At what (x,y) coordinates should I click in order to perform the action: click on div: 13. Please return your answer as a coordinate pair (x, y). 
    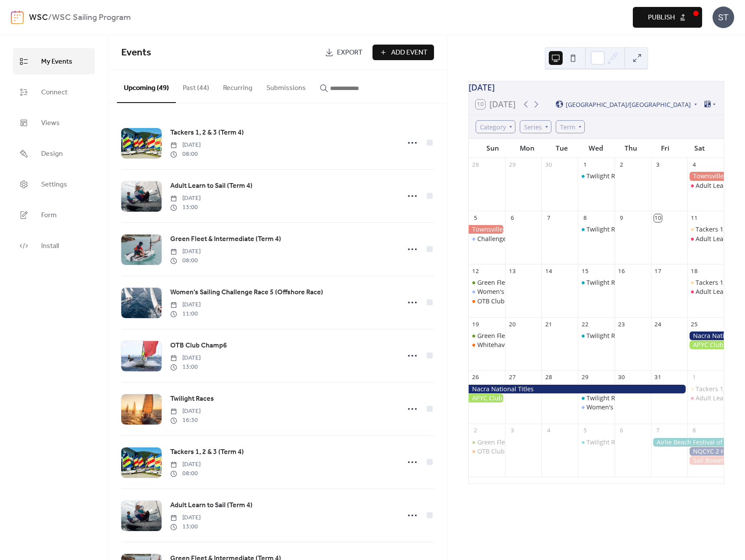
    Looking at the image, I should click on (512, 271).